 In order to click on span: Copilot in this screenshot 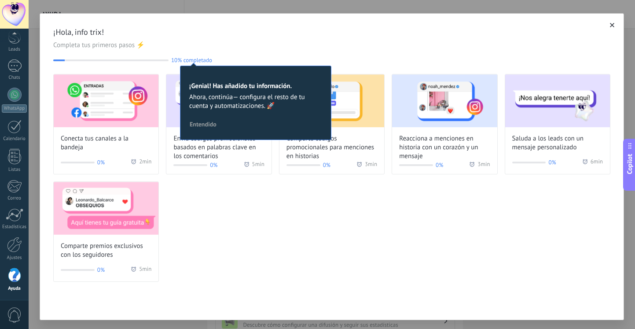, I will do `click(630, 164)`.